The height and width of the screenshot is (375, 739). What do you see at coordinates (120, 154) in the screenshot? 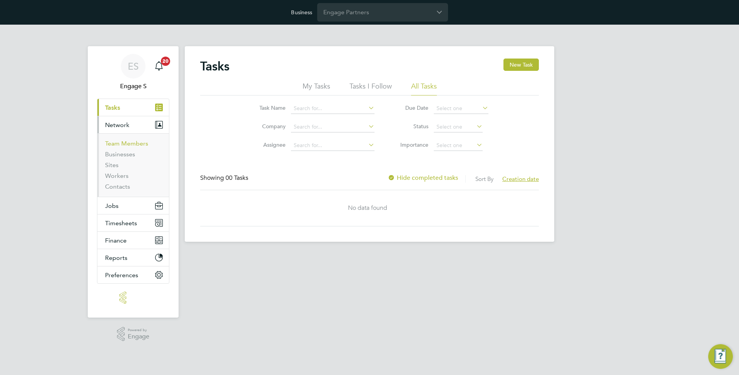
I see `a: Businesses` at bounding box center [120, 154].